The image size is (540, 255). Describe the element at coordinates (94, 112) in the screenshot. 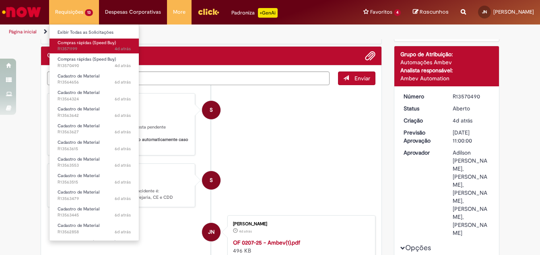

I see `a: Aberto R13563642 : Cadastro de Material` at that location.